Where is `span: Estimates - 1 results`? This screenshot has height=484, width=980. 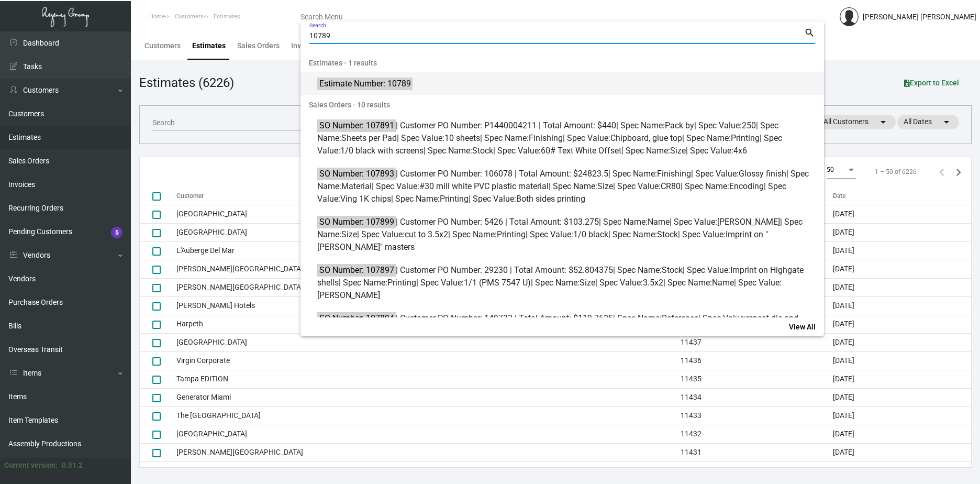
span: Estimates - 1 results is located at coordinates (562, 63).